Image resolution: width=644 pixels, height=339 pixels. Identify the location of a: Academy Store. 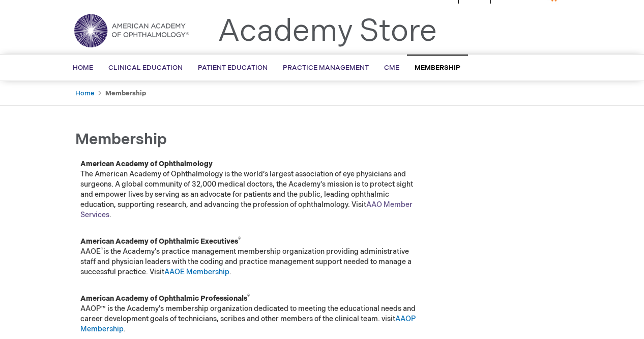
(327, 31).